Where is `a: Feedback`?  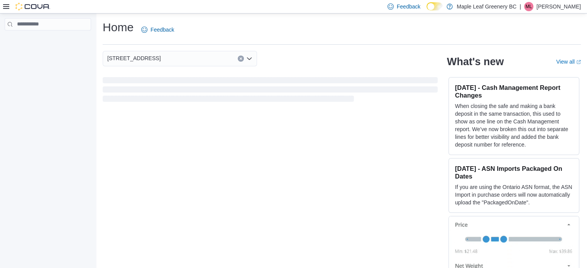 a: Feedback is located at coordinates (157, 30).